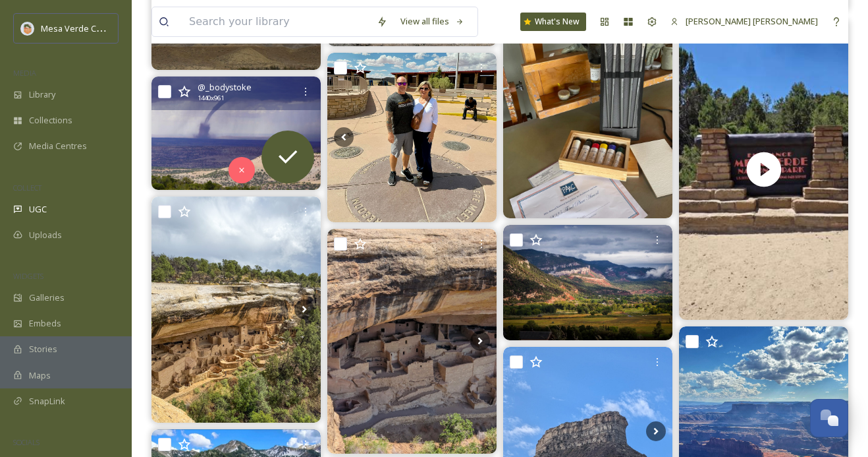 Image resolution: width=868 pixels, height=457 pixels. Describe the element at coordinates (45, 235) in the screenshot. I see `span: Uploads` at that location.